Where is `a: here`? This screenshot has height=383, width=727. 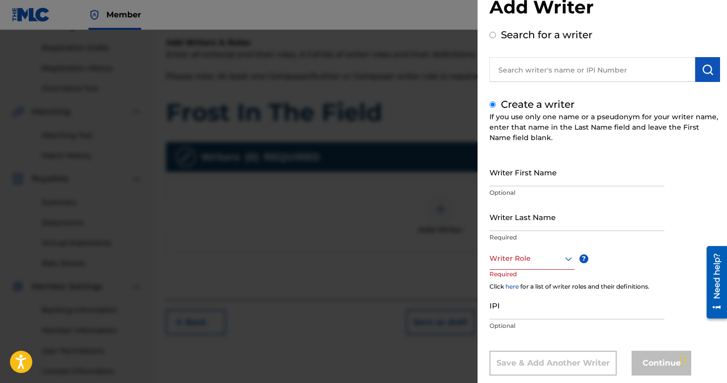
a: here is located at coordinates (512, 286).